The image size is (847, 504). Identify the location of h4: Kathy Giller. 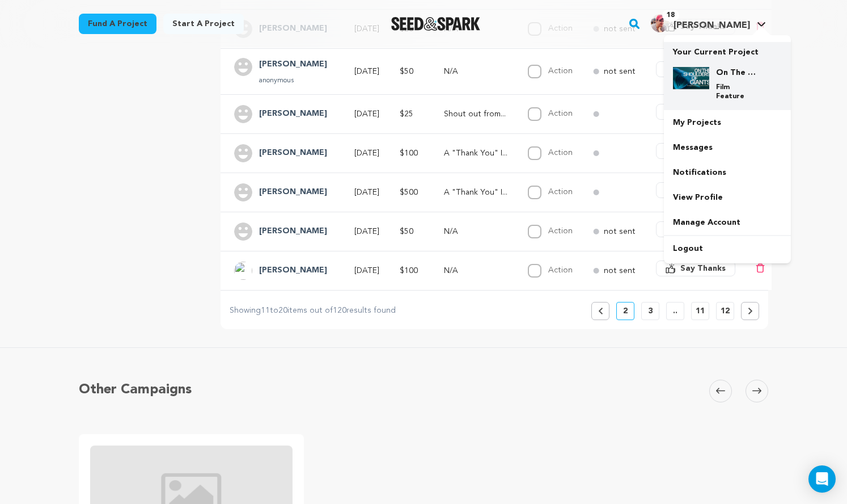
(294, 153).